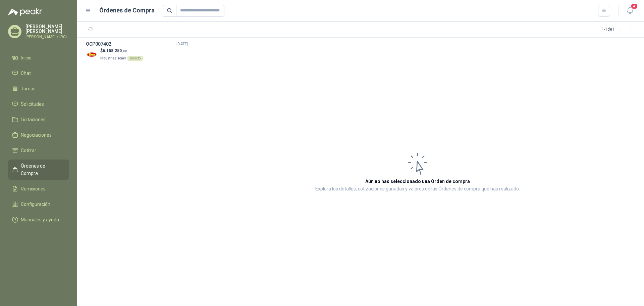 Image resolution: width=644 pixels, height=306 pixels. Describe the element at coordinates (99, 44) in the screenshot. I see `h3: OCP007402` at that location.